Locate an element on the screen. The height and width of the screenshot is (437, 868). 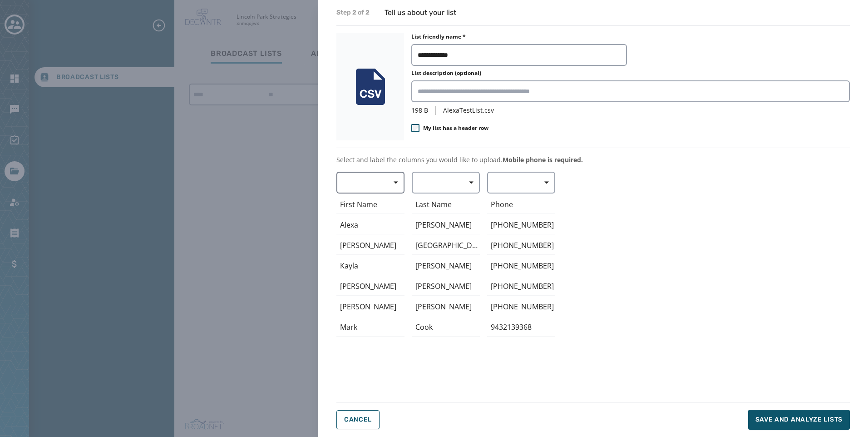
div: 303-817-3892 is located at coordinates (521, 265).